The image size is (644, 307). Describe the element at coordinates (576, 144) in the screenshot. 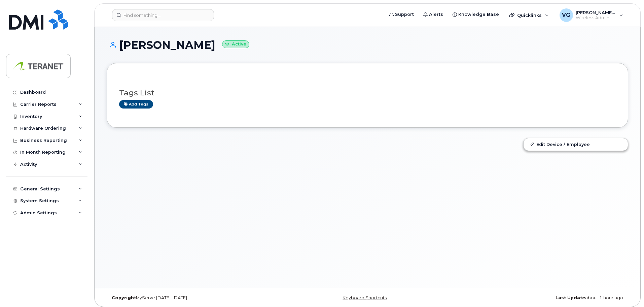

I see `a: Edit Device / Employee` at that location.